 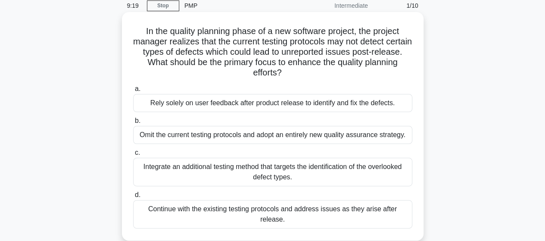 What do you see at coordinates (137, 120) in the screenshot?
I see `span: b.` at bounding box center [137, 120].